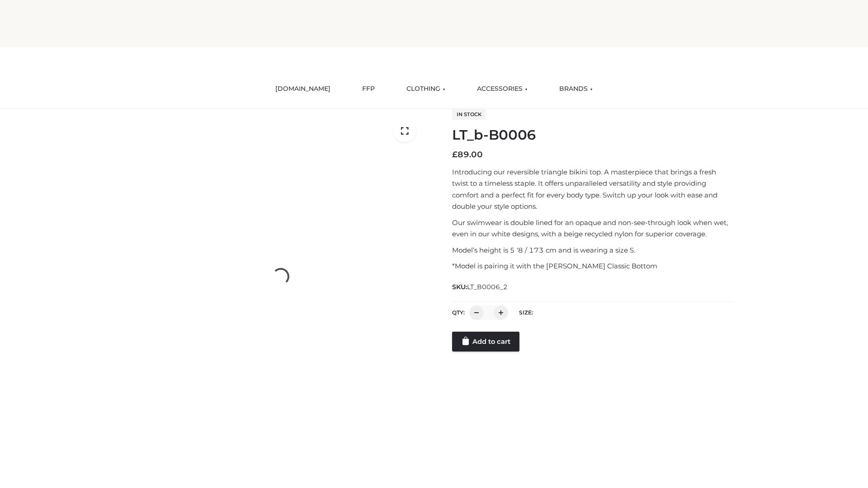 Image resolution: width=868 pixels, height=488 pixels. I want to click on a: ACCESSORIES, so click(502, 89).